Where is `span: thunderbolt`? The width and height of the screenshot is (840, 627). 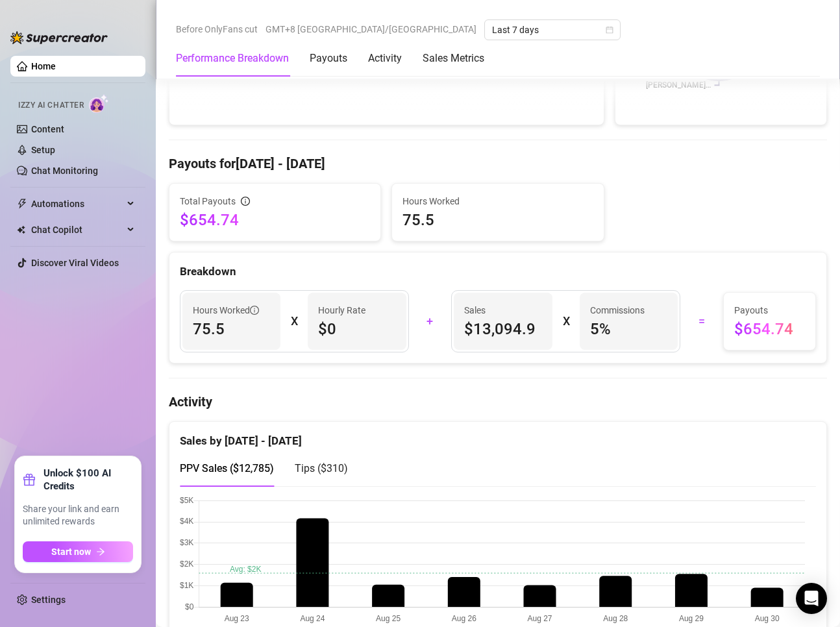 span: thunderbolt is located at coordinates (22, 203).